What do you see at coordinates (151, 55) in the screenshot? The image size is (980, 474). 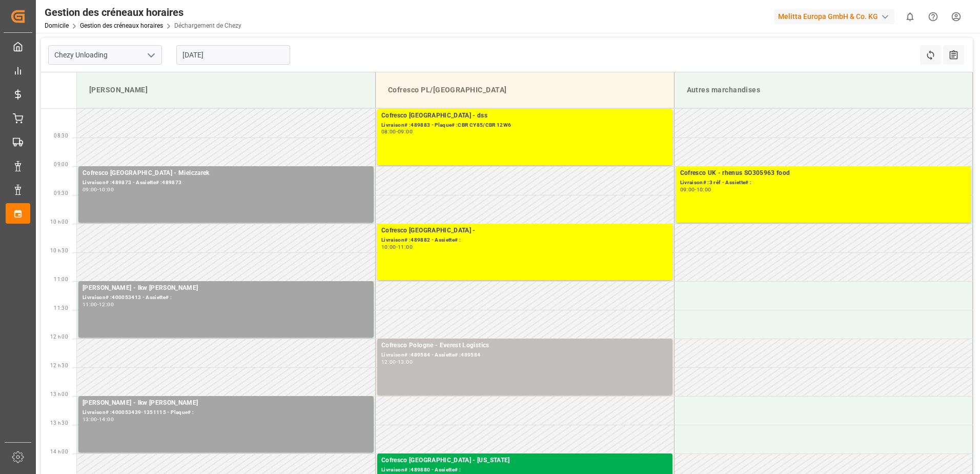 I see `button: Ouvrir le menu` at bounding box center [151, 55].